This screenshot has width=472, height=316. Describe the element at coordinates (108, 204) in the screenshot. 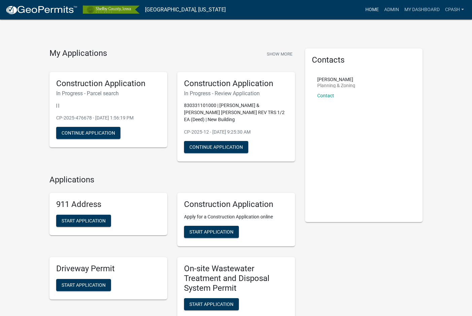

I see `h5: 911 Address` at that location.